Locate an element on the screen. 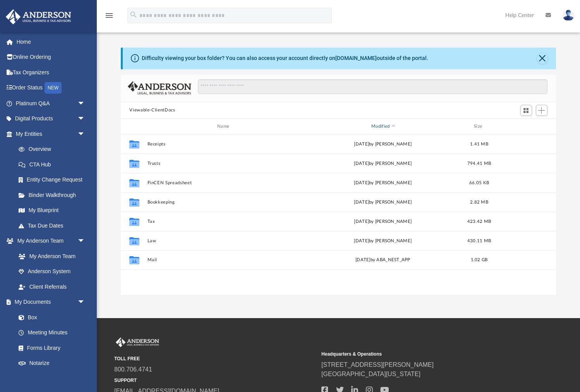 This screenshot has height=392, width=580. a: Entity Change Request is located at coordinates (54, 180).